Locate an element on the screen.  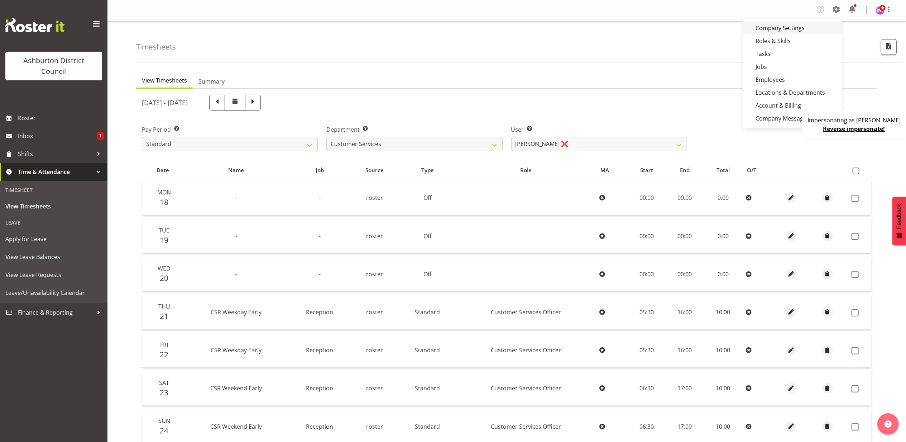
label: Pay Period is located at coordinates (230, 129).